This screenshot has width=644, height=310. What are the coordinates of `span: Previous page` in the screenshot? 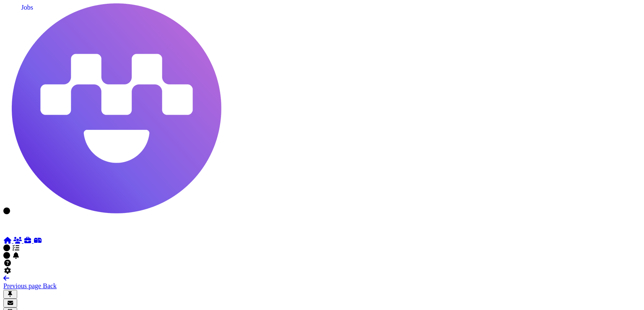 It's located at (22, 285).